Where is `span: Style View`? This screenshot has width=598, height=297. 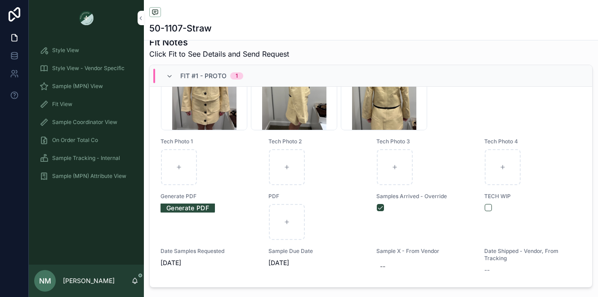 span: Style View is located at coordinates (66, 50).